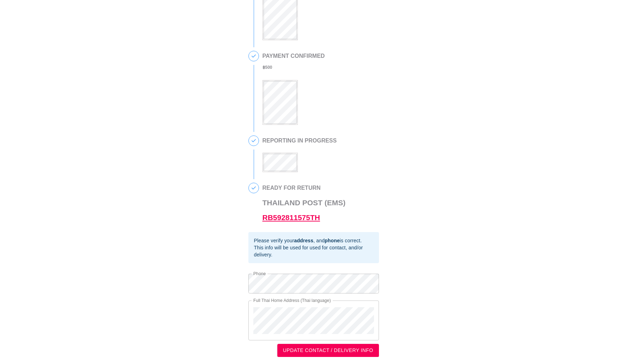 The height and width of the screenshot is (364, 627). I want to click on h2: READY FOR RETURN, so click(304, 188).